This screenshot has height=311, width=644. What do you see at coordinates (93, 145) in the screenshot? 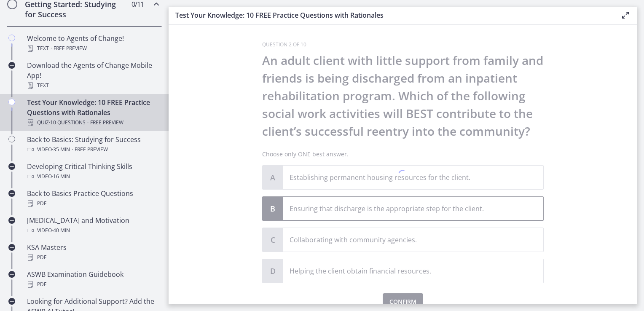
I see `div: Back to Basics: Studying for Success` at bounding box center [93, 145].